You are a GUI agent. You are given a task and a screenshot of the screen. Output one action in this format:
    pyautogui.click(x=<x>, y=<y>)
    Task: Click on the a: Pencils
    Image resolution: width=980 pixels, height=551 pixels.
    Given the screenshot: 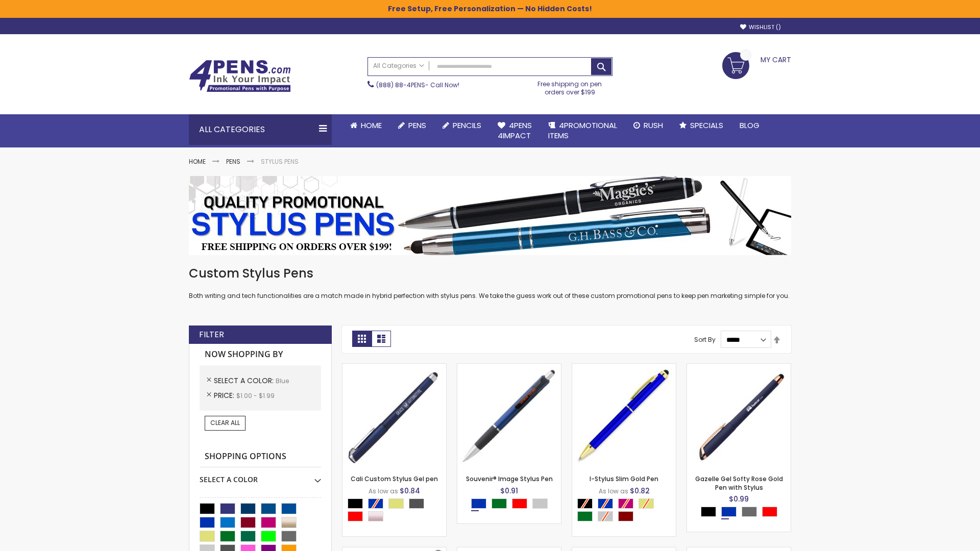 What is the action you would take?
    pyautogui.click(x=462, y=126)
    